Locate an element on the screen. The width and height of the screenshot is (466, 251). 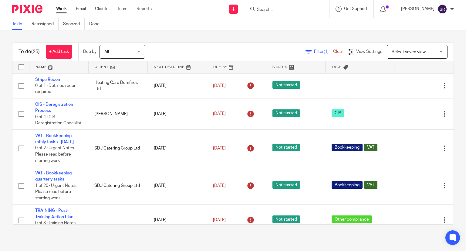
a: VAT - Bookkeeping quarterly tasks is located at coordinates (53, 176).